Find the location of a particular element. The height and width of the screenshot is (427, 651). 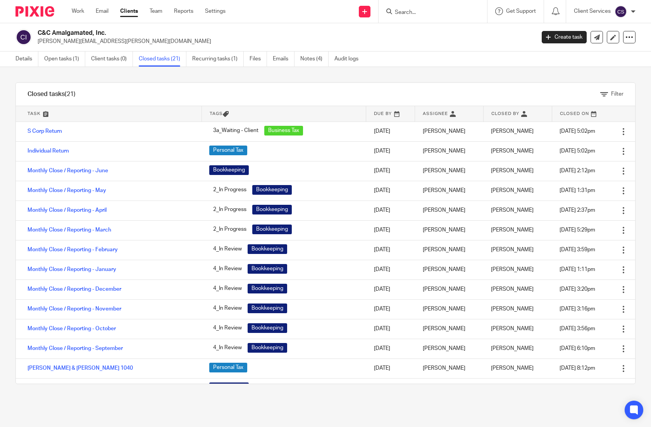

a: Files is located at coordinates (258, 59).